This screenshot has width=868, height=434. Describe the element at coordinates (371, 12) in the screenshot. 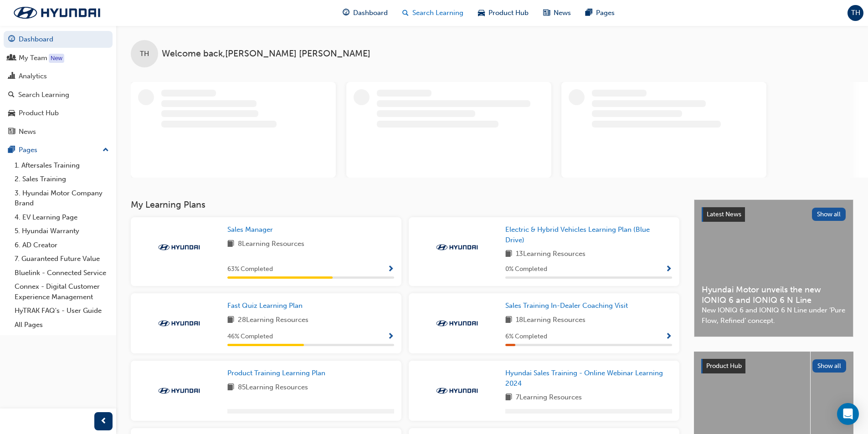

I see `span: Dashboard` at that location.